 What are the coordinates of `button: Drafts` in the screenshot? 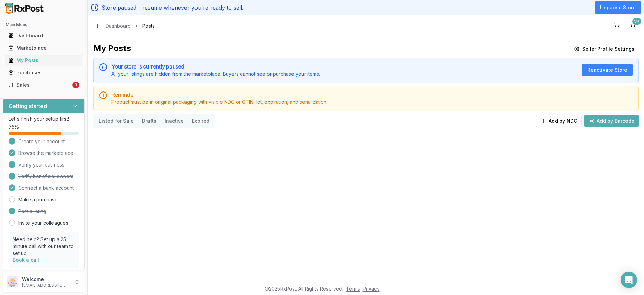 It's located at (149, 121).